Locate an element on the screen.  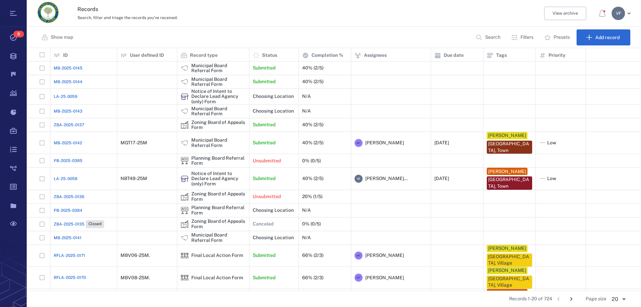
p: ID is located at coordinates (65, 55).